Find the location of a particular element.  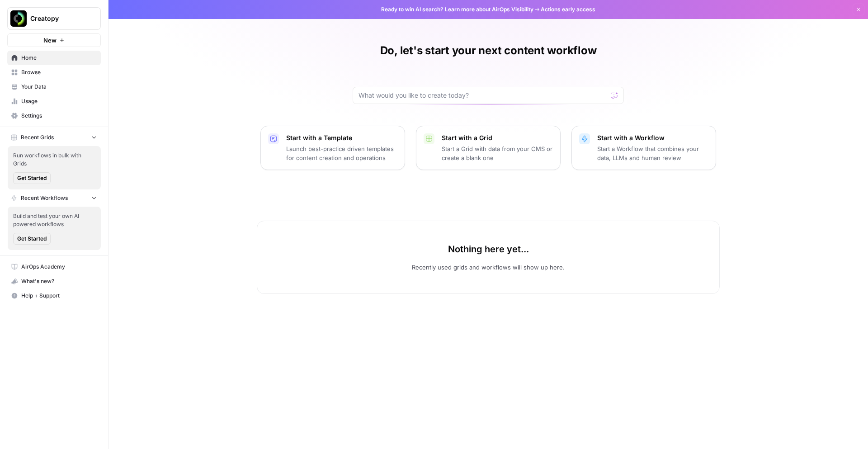

div: What's new? is located at coordinates (54, 281).